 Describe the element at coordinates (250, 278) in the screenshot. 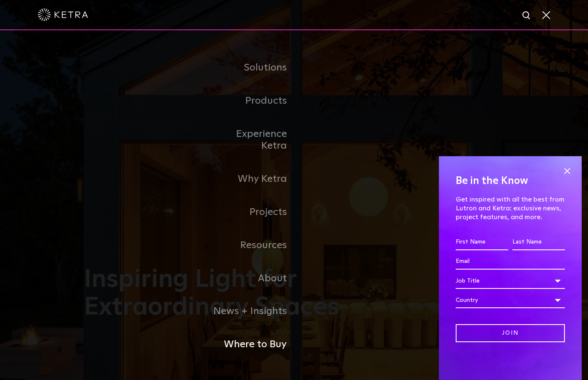

I see `a: About` at that location.